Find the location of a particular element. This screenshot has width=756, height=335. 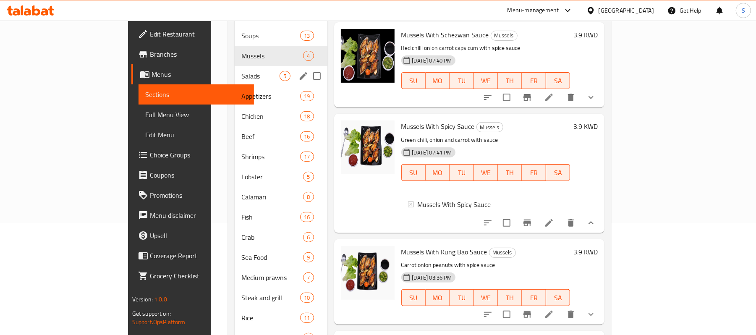

span: Crab is located at coordinates (272, 237).